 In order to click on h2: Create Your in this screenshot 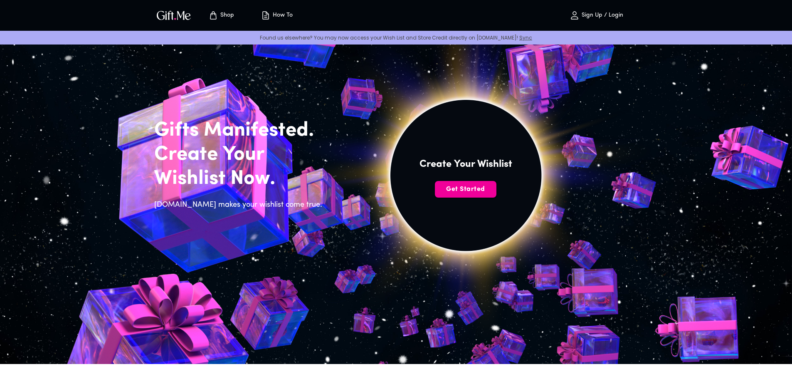, I will do `click(241, 155)`.